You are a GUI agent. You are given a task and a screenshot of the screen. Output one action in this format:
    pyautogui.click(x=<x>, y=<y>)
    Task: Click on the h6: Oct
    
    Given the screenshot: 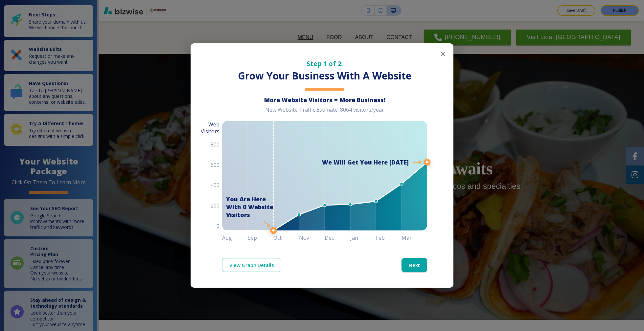 What is the action you would take?
    pyautogui.click(x=286, y=238)
    